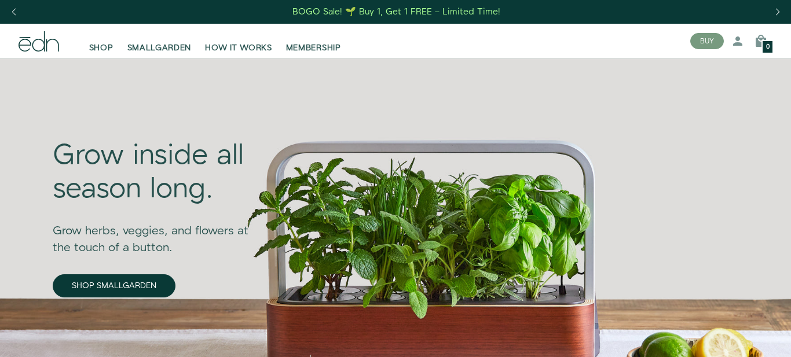 The height and width of the screenshot is (357, 791). What do you see at coordinates (159, 173) in the screenshot?
I see `div: Grow inside all season long.` at bounding box center [159, 173].